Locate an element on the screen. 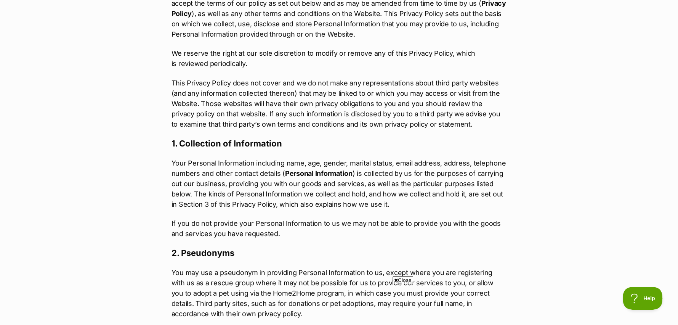  p: We reserve the right at our sole discretion to modify or remove any of this Privacy Policy, which... is located at coordinates (339, 58).